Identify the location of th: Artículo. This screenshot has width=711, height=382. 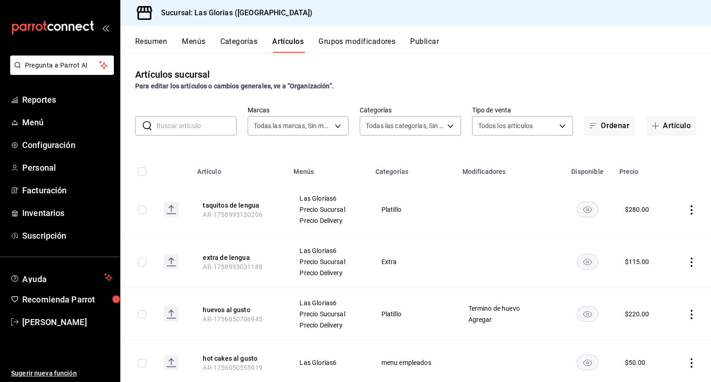
(240, 169).